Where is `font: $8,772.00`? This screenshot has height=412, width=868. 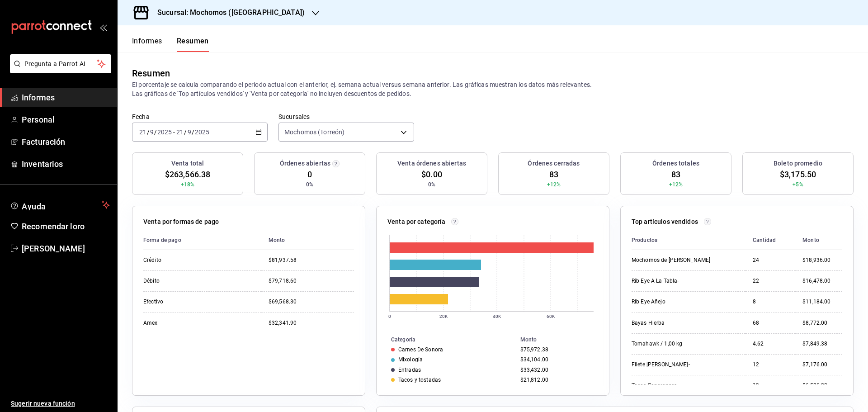
font: $8,772.00 is located at coordinates (815, 323).